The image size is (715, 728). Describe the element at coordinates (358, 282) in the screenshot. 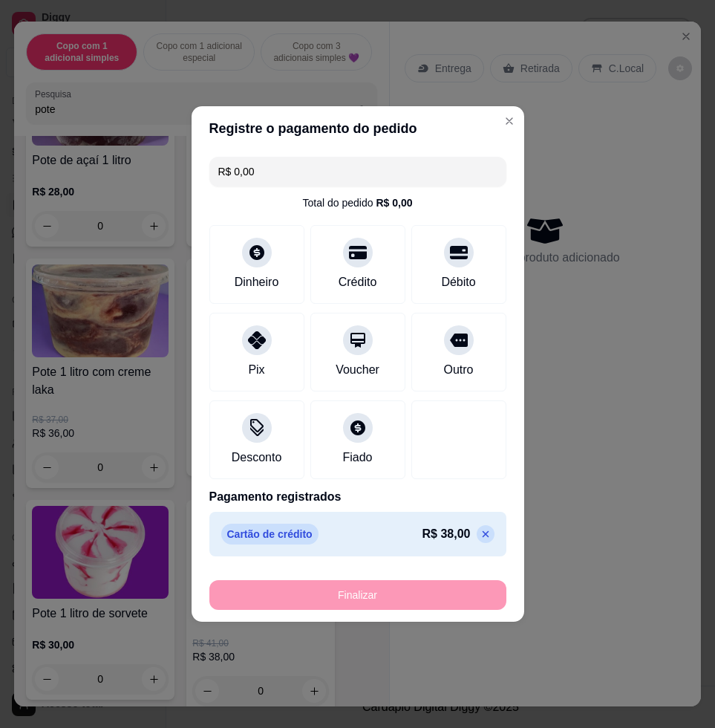

I see `div: Crédito` at that location.